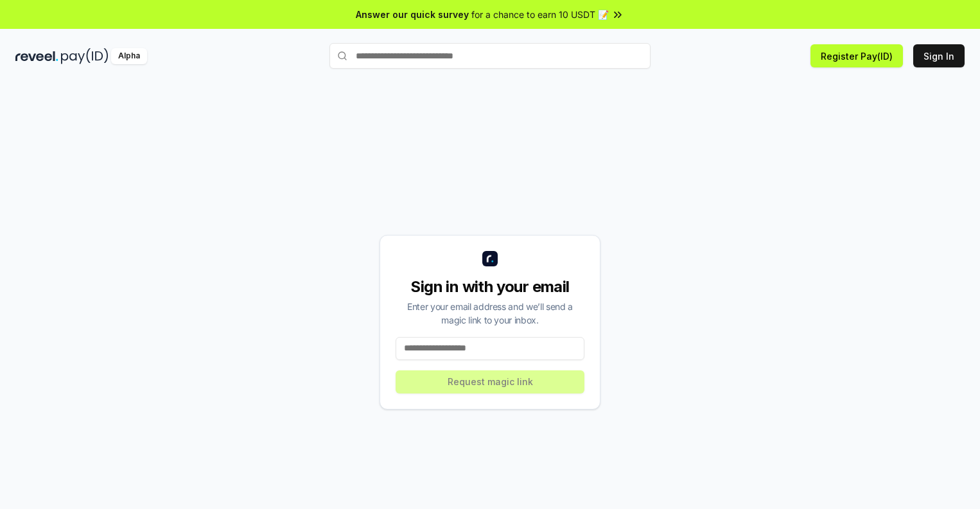 This screenshot has height=509, width=980. Describe the element at coordinates (412, 14) in the screenshot. I see `span: Answer our quick survey` at that location.